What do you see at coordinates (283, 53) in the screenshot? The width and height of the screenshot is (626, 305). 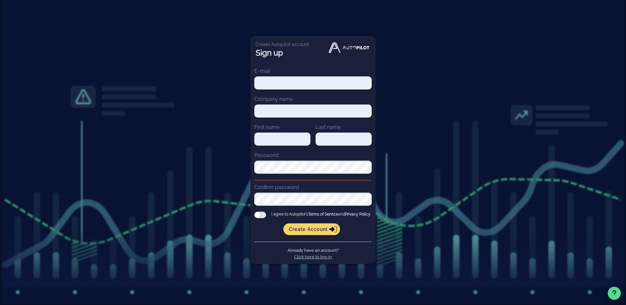 I see `h1: Sign up` at bounding box center [283, 53].